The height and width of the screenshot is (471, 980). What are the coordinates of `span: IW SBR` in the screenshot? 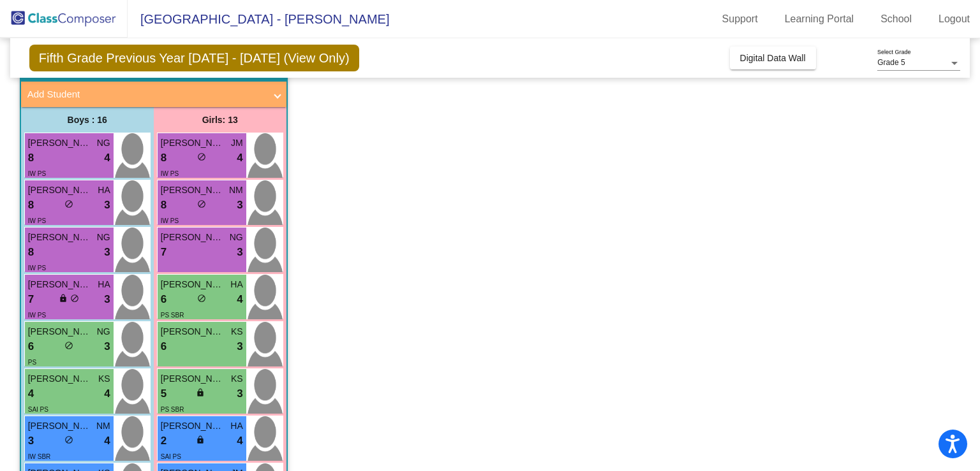 It's located at (40, 457).